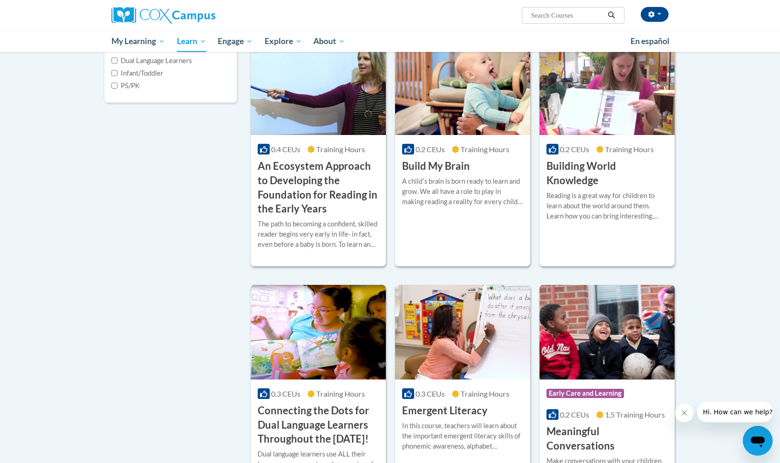 This screenshot has width=780, height=463. Describe the element at coordinates (125, 86) in the screenshot. I see `label: PS/PK` at that location.